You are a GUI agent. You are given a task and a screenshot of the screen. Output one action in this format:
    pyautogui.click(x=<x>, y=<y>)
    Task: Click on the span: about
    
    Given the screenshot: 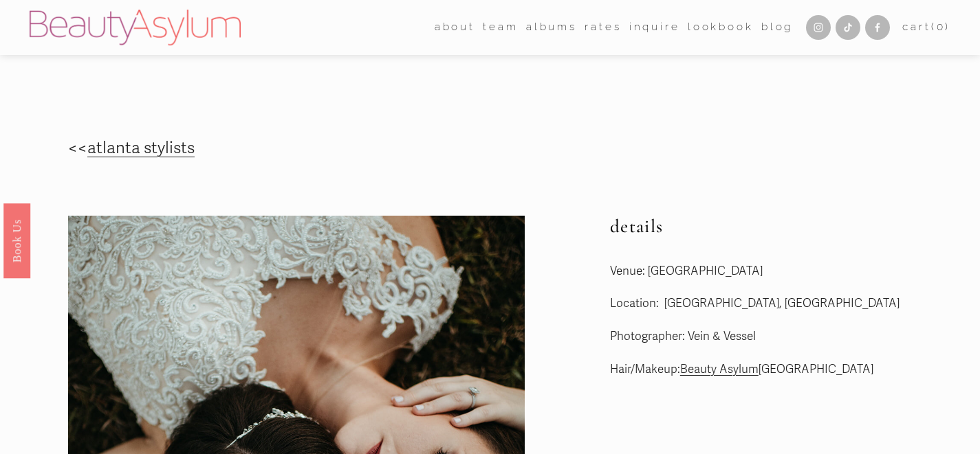 What is the action you would take?
    pyautogui.click(x=454, y=27)
    